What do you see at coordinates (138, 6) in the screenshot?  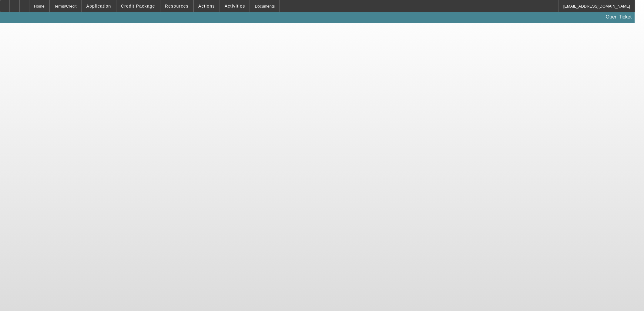 I see `span: Credit Package` at bounding box center [138, 6].